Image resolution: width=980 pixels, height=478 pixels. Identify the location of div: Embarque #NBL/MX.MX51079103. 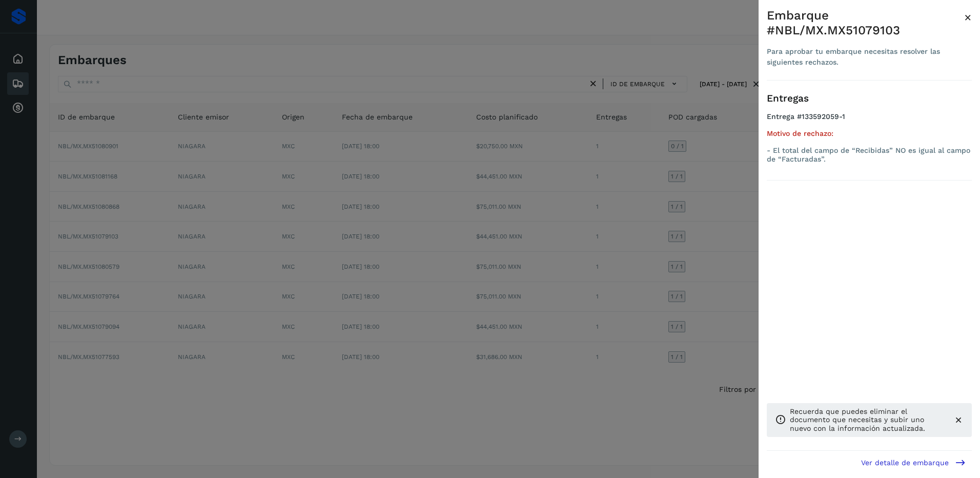
(865, 23).